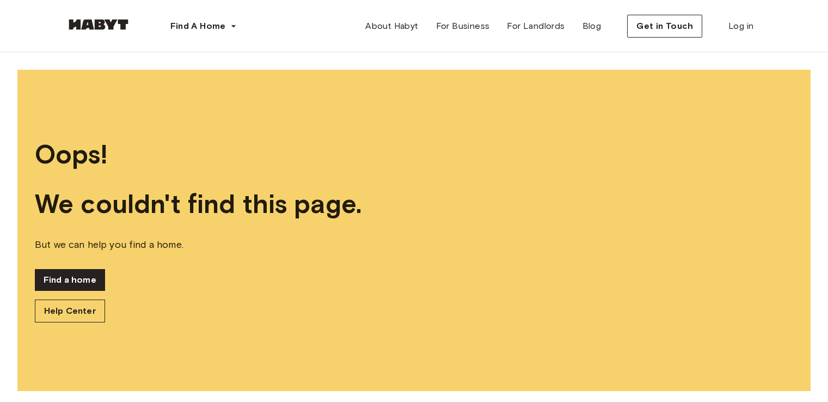 The image size is (828, 402). What do you see at coordinates (536, 26) in the screenshot?
I see `span: For Landlords` at bounding box center [536, 26].